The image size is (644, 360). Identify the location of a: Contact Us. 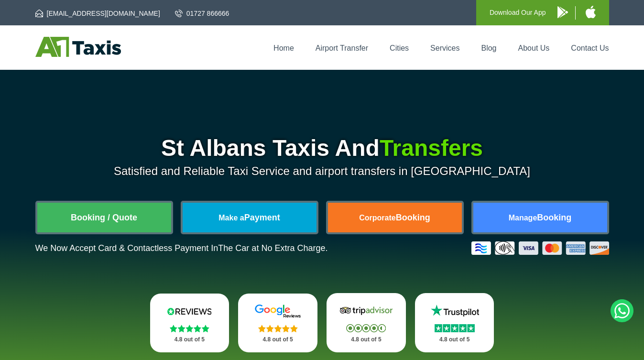
(589, 48).